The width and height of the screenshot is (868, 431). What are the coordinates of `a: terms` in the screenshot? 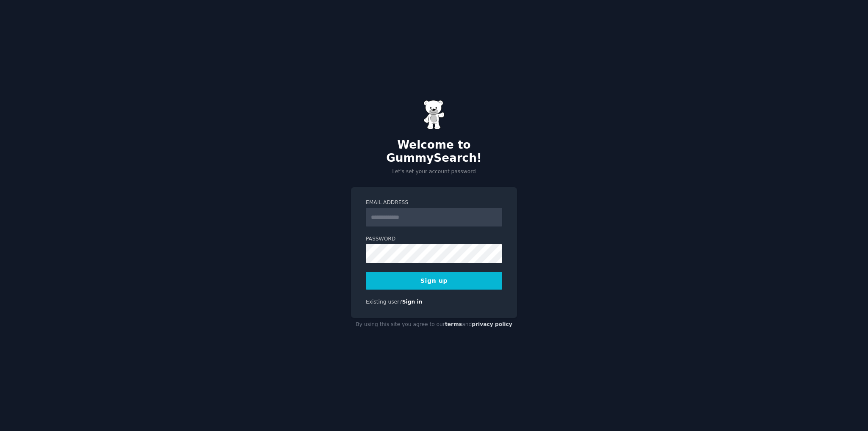 It's located at (454, 324).